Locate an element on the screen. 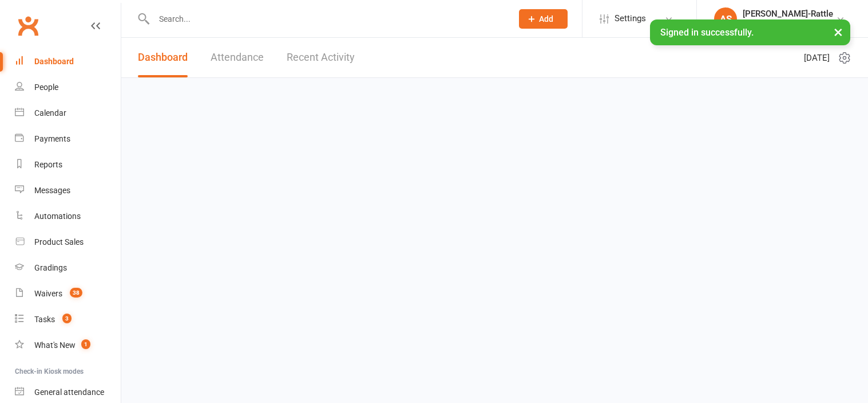  span: 38 is located at coordinates (76, 292).